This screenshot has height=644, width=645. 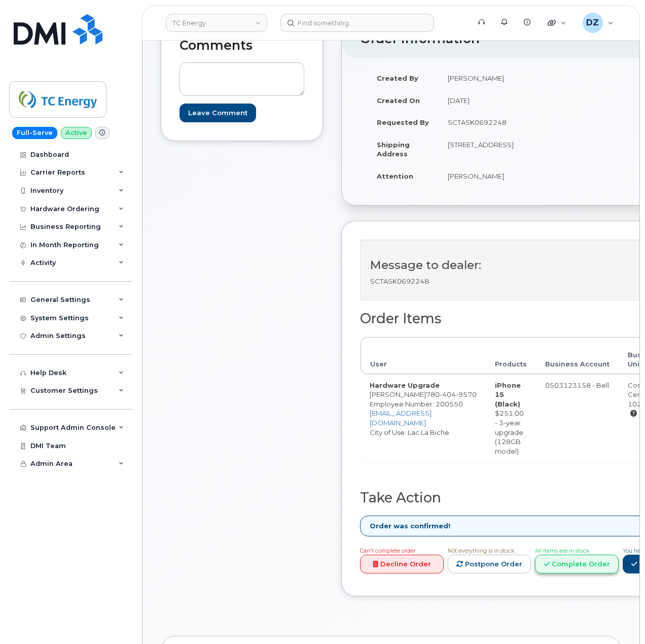 I want to click on td: SCTASK0692248, so click(x=490, y=123).